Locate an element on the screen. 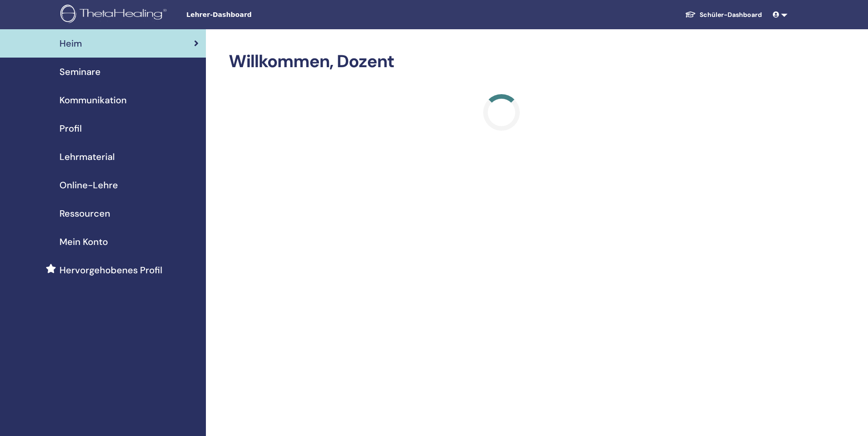 This screenshot has width=868, height=436. span: Lehrer-Dashboard is located at coordinates (255, 15).